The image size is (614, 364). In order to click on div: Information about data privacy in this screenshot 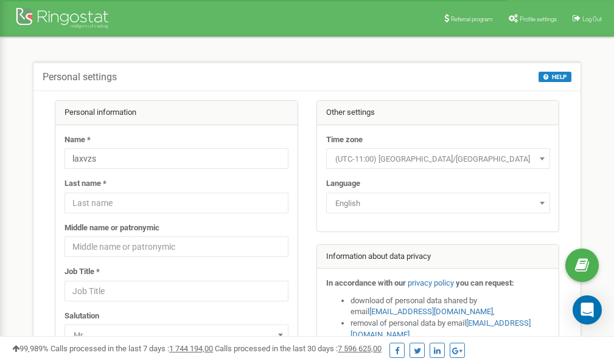, I will do `click(438, 257)`.